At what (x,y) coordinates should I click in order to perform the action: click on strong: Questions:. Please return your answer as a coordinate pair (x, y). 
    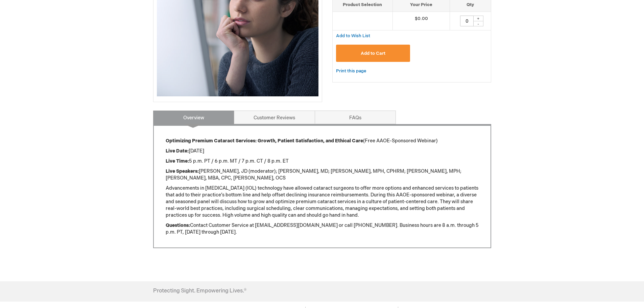
    Looking at the image, I should click on (178, 225).